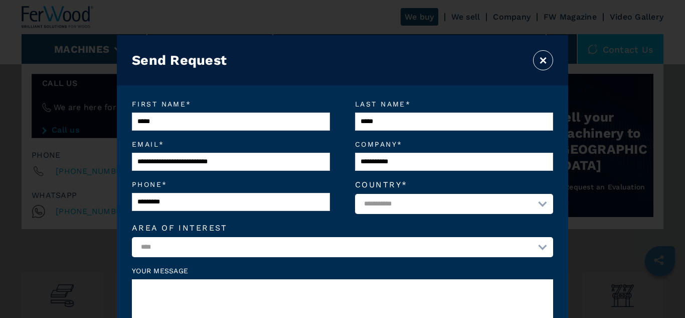  I want to click on em: Company, so click(454, 144).